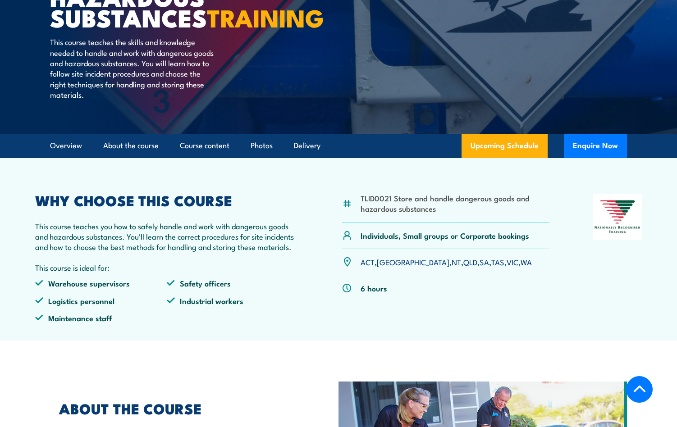  What do you see at coordinates (455, 203) in the screenshot?
I see `li: TLID0021 Store and handle dangerous goods and hazardous substances` at bounding box center [455, 203].